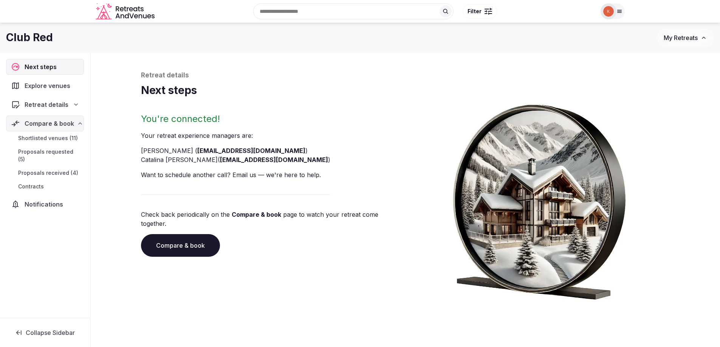 The width and height of the screenshot is (720, 347). What do you see at coordinates (540, 199) in the screenshot?
I see `img: Winter chalet retreat in picture frame` at bounding box center [540, 199].